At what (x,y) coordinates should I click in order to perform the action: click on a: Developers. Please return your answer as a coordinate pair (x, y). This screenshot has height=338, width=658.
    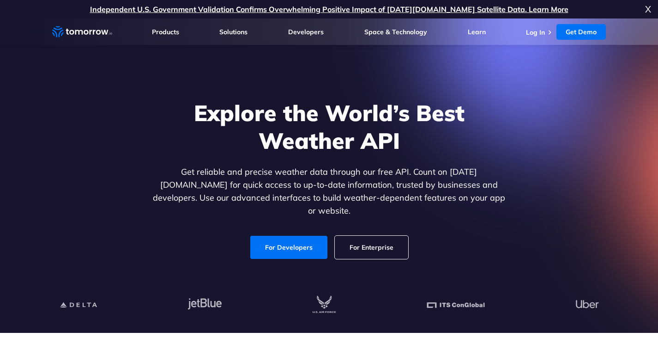
    Looking at the image, I should click on (306, 32).